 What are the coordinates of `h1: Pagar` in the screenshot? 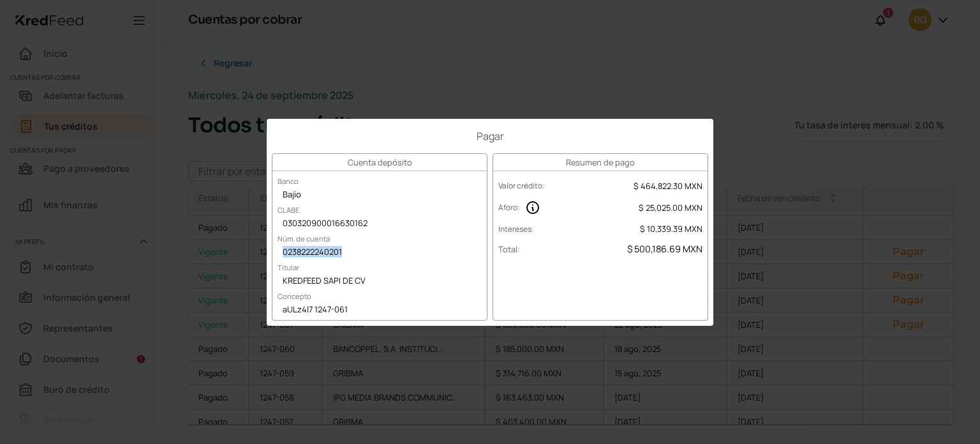 It's located at (490, 136).